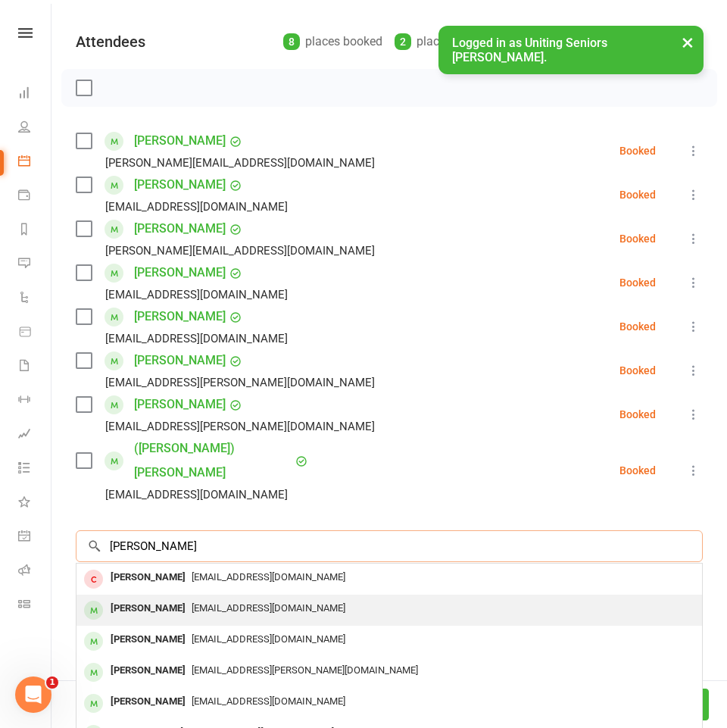  What do you see at coordinates (35, 94) in the screenshot?
I see `a: Dashboard` at bounding box center [35, 94].